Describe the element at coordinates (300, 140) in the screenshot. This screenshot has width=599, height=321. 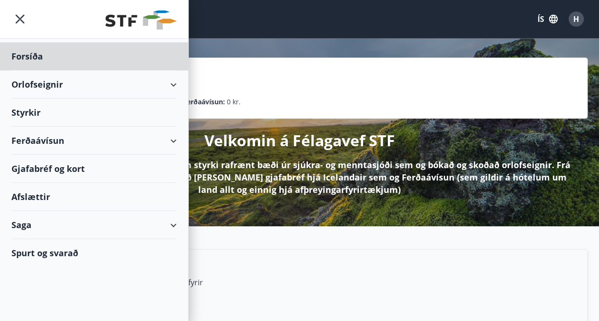
I see `p: Velkomin á Félagavef STF` at that location.